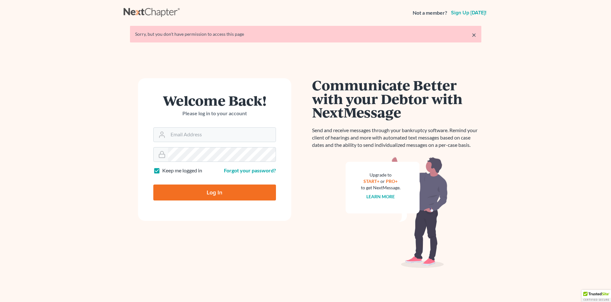 The image size is (611, 302). What do you see at coordinates (215, 113) in the screenshot?
I see `p: Please log in to your account` at bounding box center [215, 113].